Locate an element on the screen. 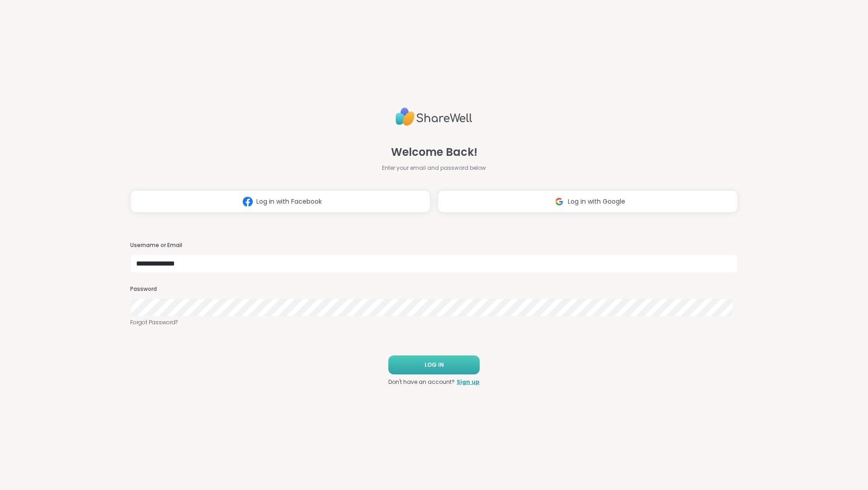  span: LOG IN is located at coordinates (434, 365).